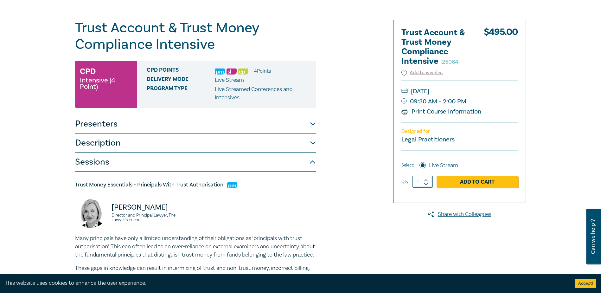  Describe the element at coordinates (196, 162) in the screenshot. I see `button: Sessions` at that location.